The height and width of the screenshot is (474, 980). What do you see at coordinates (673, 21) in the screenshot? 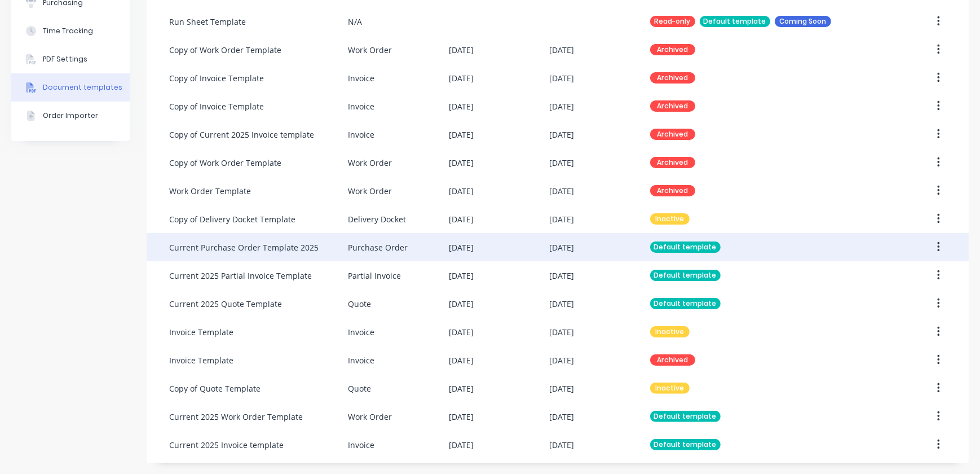
I see `div: Read-only` at bounding box center [673, 21].